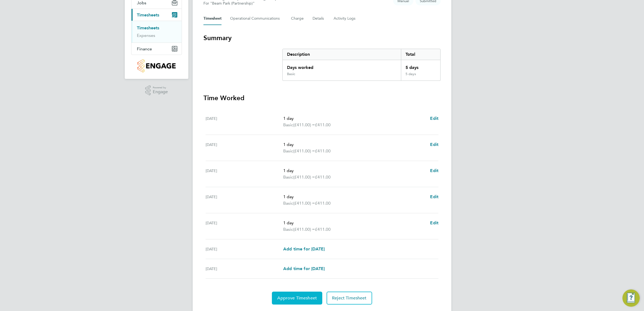  What do you see at coordinates (157, 90) in the screenshot?
I see `a: Powered byEngage` at bounding box center [157, 90].